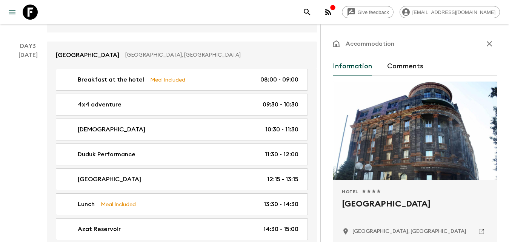 This screenshot has height=242, width=509. I want to click on p: Day 3, so click(28, 46).